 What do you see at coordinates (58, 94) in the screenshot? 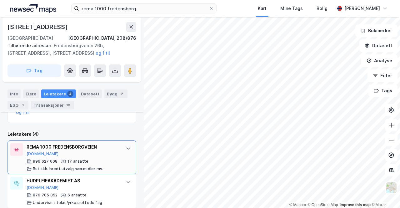
I see `div: Leietakere` at bounding box center [58, 94].